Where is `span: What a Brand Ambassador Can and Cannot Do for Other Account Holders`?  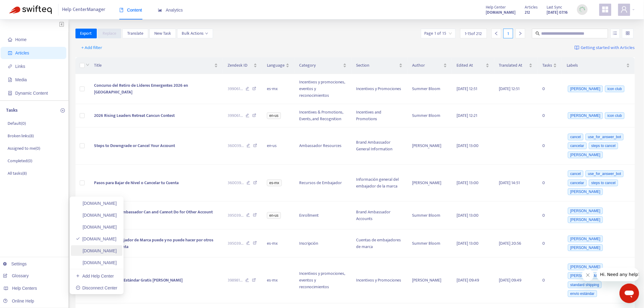
span: What a Brand Ambassador Can and Cannot Do for Other Account Holders is located at coordinates (153, 216).